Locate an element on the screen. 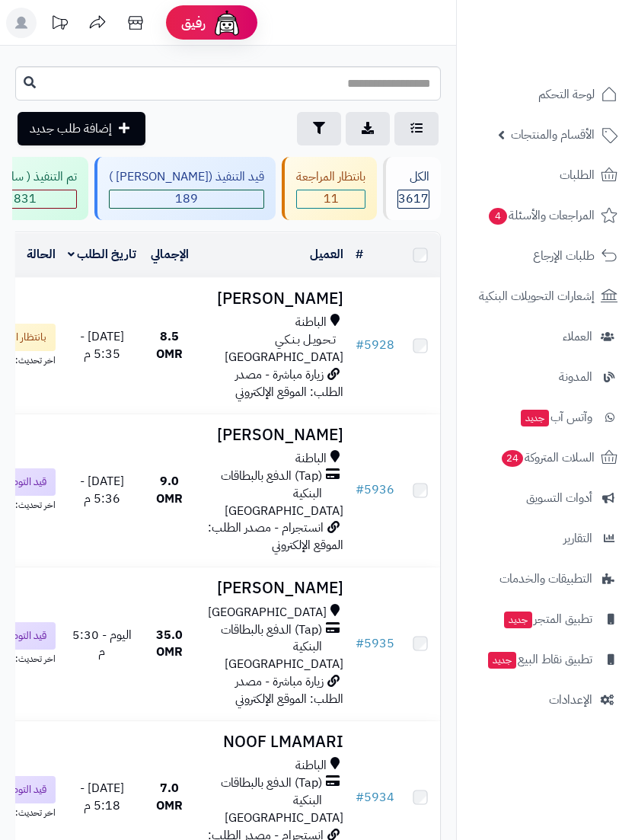 This screenshot has height=840, width=635. a: إشعارات التحويلات البنكية is located at coordinates (546, 296).